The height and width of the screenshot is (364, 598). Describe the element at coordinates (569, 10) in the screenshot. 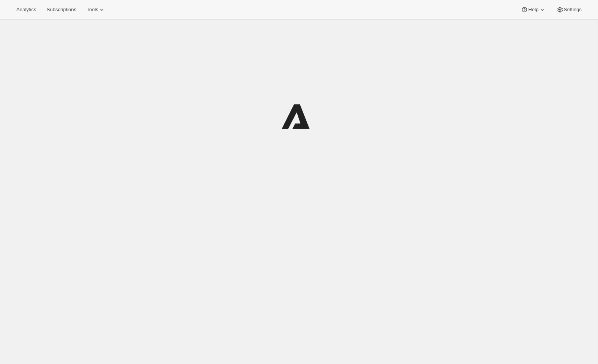

I see `button: Settings` at that location.